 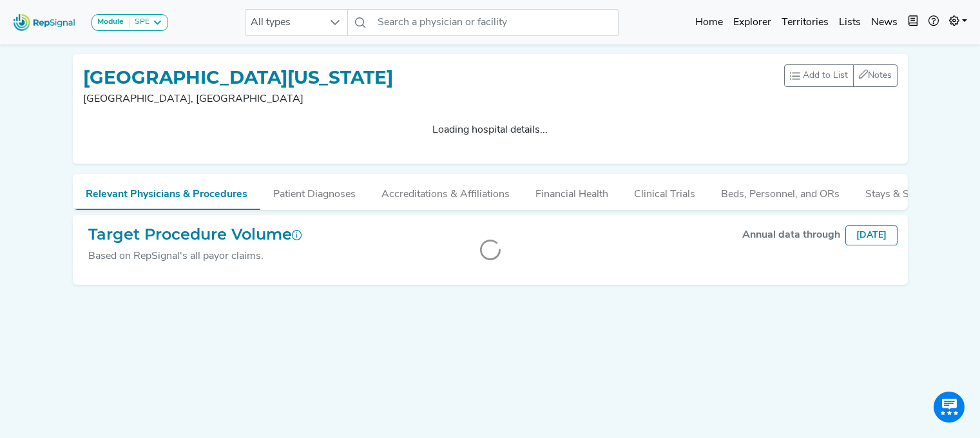 I want to click on span: All types, so click(x=284, y=23).